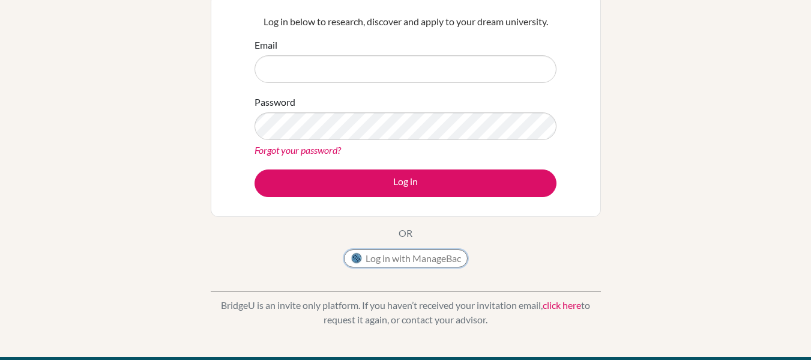 The width and height of the screenshot is (811, 360). What do you see at coordinates (266, 45) in the screenshot?
I see `label: Email` at bounding box center [266, 45].